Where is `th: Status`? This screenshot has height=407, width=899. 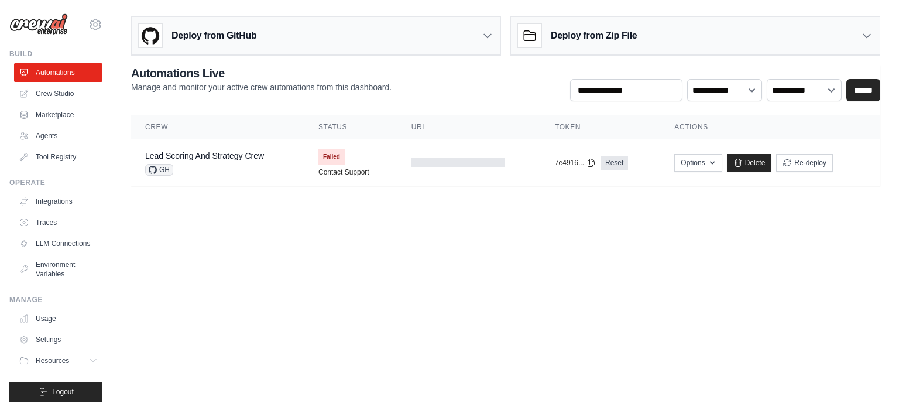
th: Status is located at coordinates (350, 127).